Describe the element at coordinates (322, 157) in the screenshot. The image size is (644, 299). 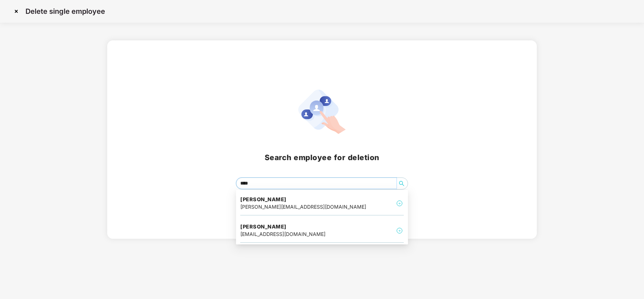
I see `h2: Search employee for deletion` at that location.